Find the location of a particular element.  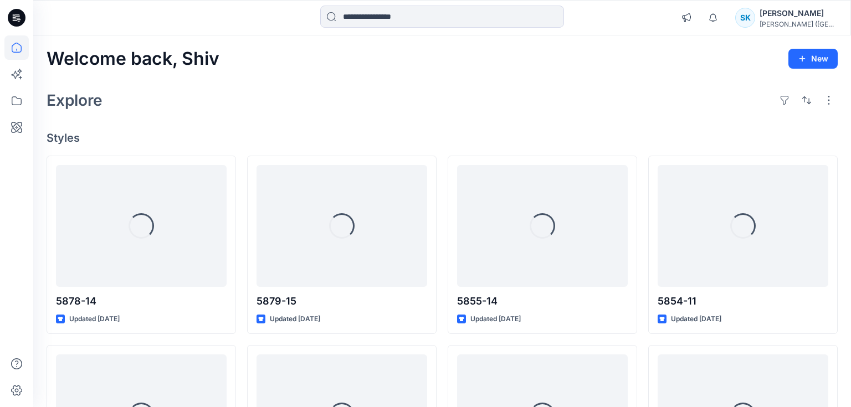

p: 5854-11 is located at coordinates (743, 301).